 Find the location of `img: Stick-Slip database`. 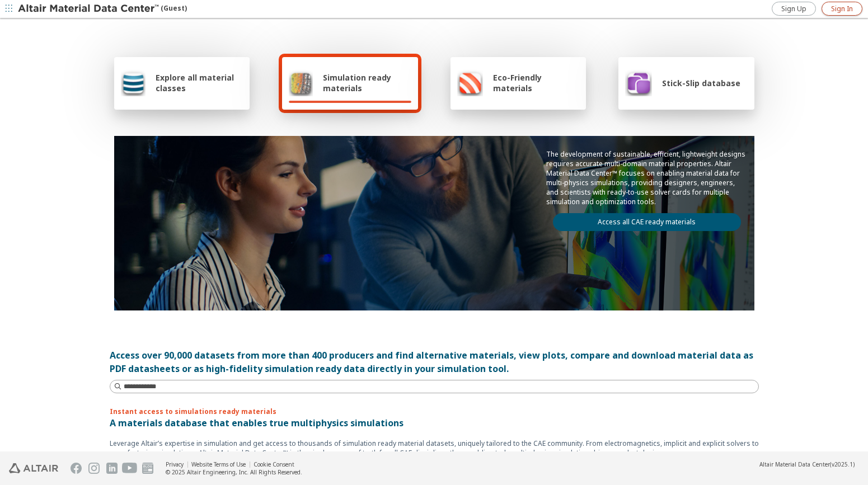

img: Stick-Slip database is located at coordinates (638, 83).